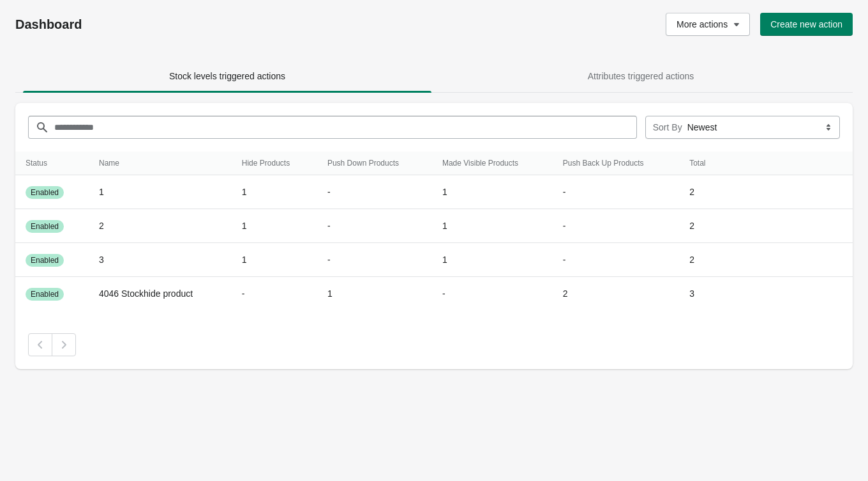  What do you see at coordinates (806, 24) in the screenshot?
I see `button: Create new action` at bounding box center [806, 24].